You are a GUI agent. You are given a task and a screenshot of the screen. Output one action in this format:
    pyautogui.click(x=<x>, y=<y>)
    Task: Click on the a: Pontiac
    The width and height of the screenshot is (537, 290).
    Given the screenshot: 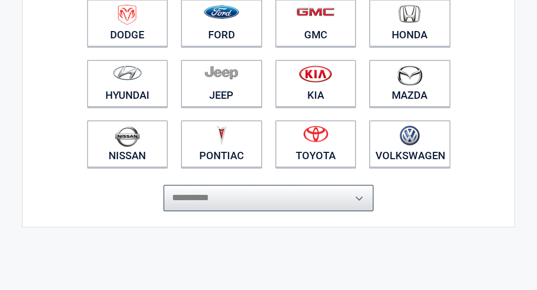 What is the action you would take?
    pyautogui.click(x=222, y=144)
    